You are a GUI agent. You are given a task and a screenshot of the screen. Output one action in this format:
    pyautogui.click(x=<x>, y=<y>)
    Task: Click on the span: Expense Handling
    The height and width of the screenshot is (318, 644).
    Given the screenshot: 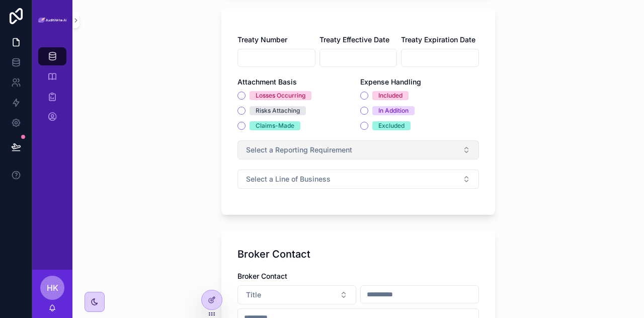 What is the action you would take?
    pyautogui.click(x=391, y=81)
    